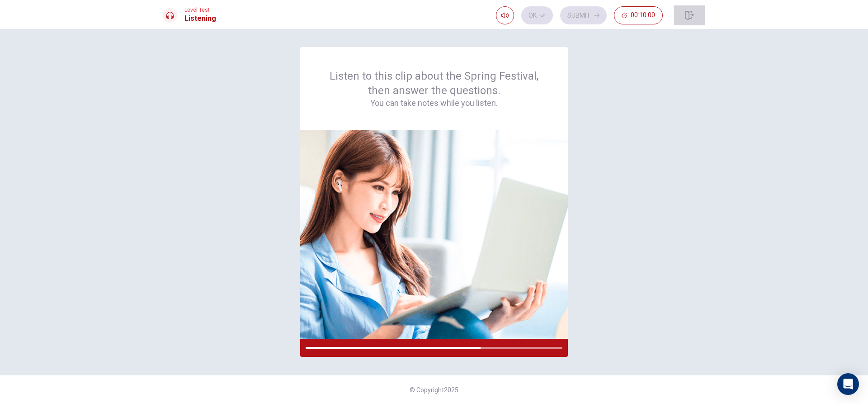 The width and height of the screenshot is (868, 404). I want to click on div: Open Intercom Messenger, so click(849, 385).